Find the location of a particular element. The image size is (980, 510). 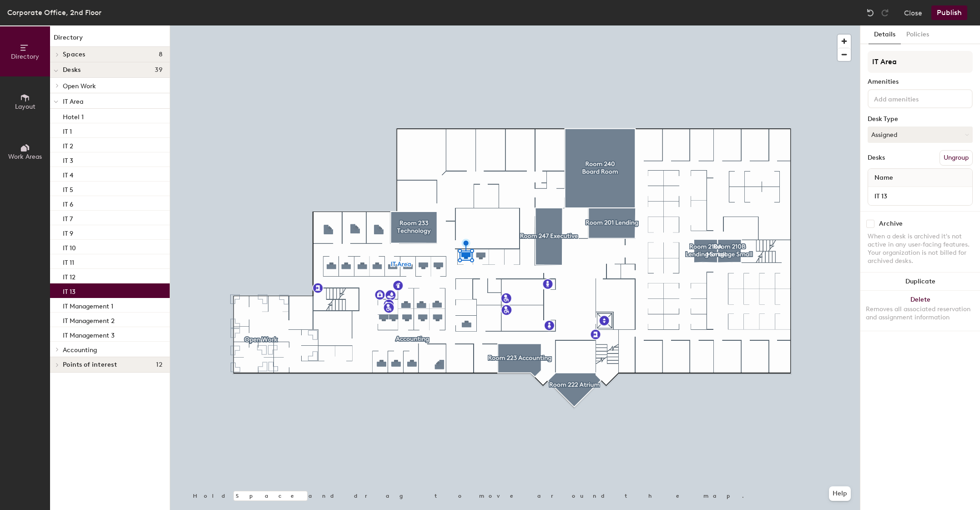

span: 8 is located at coordinates (160, 55).